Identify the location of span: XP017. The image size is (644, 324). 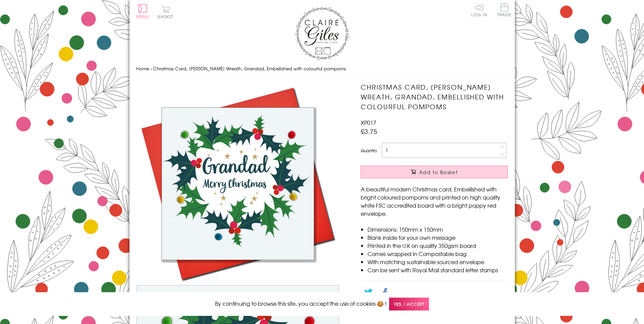
(369, 122).